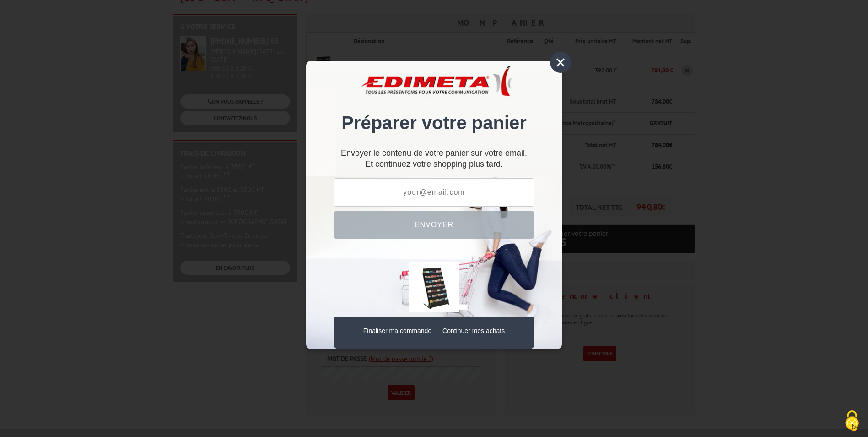 The height and width of the screenshot is (437, 868). What do you see at coordinates (473, 330) in the screenshot?
I see `a: Continuer mes achats` at bounding box center [473, 330].